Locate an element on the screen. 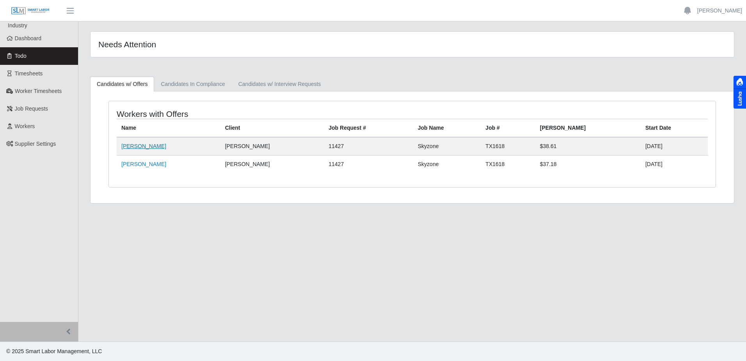  span: Dashboard is located at coordinates (28, 38).